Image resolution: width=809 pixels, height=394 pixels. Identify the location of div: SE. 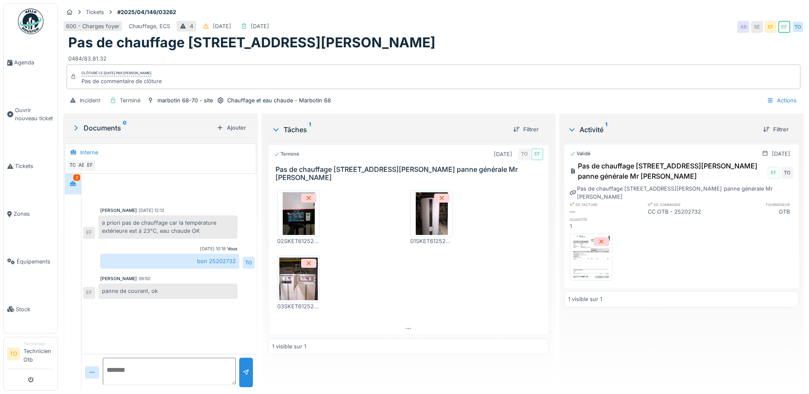
(757, 27).